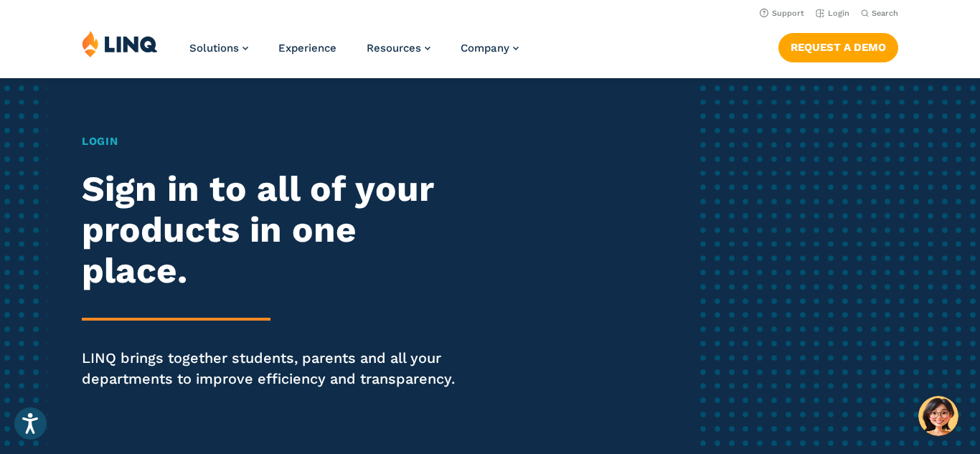 This screenshot has width=980, height=454. I want to click on span: Search, so click(884, 13).